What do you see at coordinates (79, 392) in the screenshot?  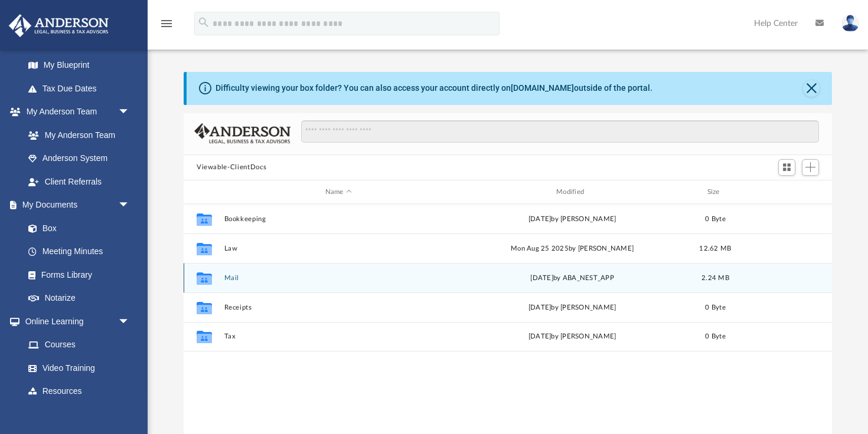 I see `a: Resources` at bounding box center [79, 392].